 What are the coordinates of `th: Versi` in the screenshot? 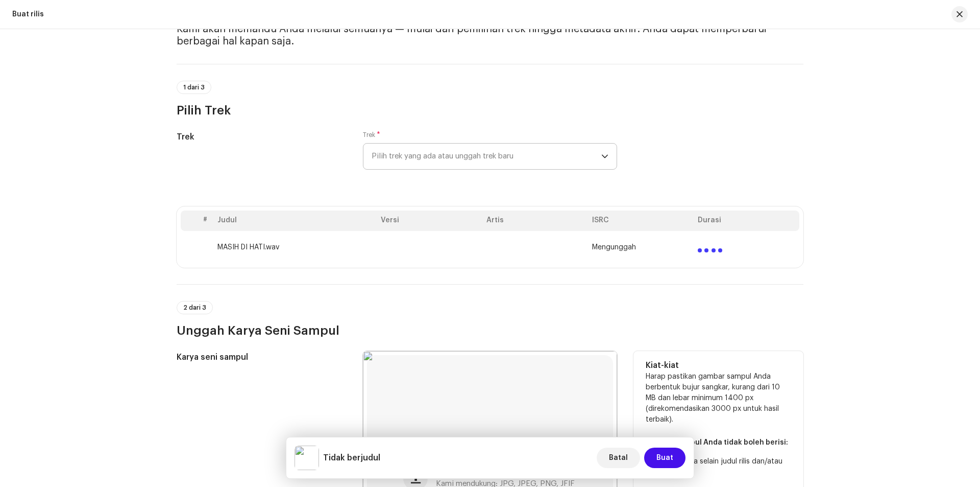 It's located at (429, 221).